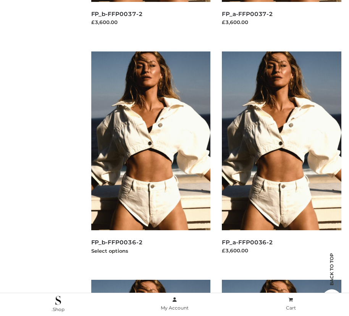 The width and height of the screenshot is (349, 316). Describe the element at coordinates (174, 304) in the screenshot. I see `a: My Account` at that location.